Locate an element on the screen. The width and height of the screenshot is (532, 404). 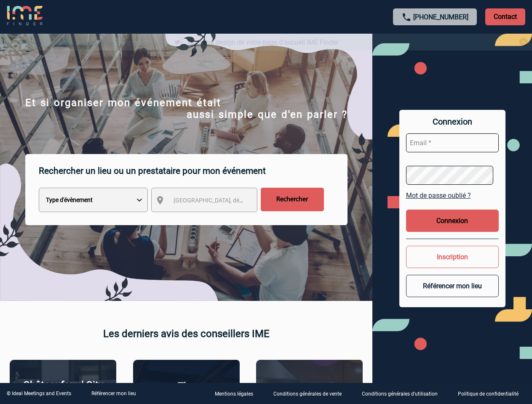
p: Politique de confidentialité is located at coordinates (488, 394).